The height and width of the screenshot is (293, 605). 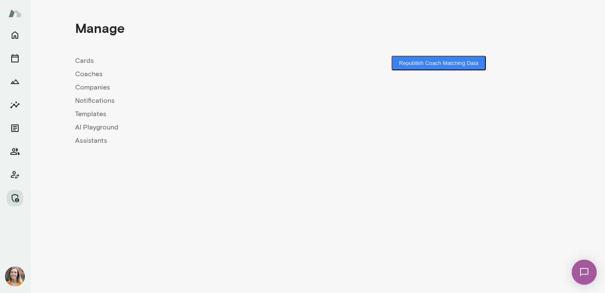 What do you see at coordinates (197, 127) in the screenshot?
I see `a: AI Playground` at bounding box center [197, 127].